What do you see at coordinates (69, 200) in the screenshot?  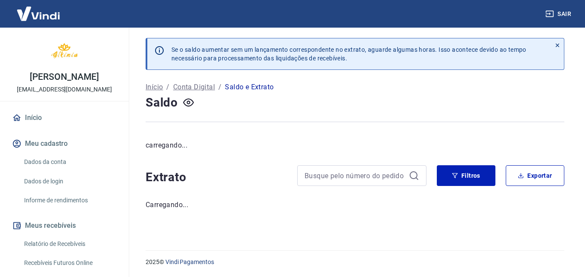 I see `a: Informe de rendimentos` at bounding box center [69, 200].